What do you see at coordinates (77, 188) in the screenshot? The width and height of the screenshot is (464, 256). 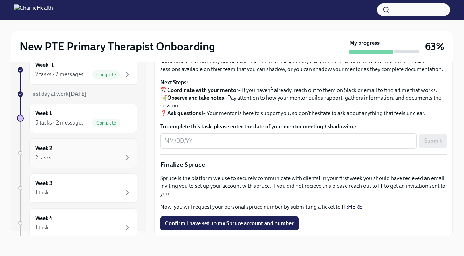 I see `a: Week 31 task` at bounding box center [77, 188].